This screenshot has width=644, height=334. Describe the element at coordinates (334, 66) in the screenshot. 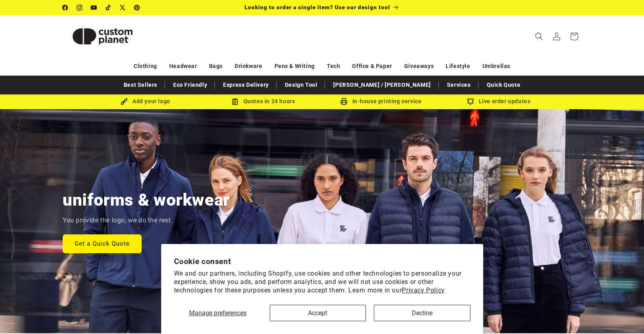

I see `a: Tech` at that location.